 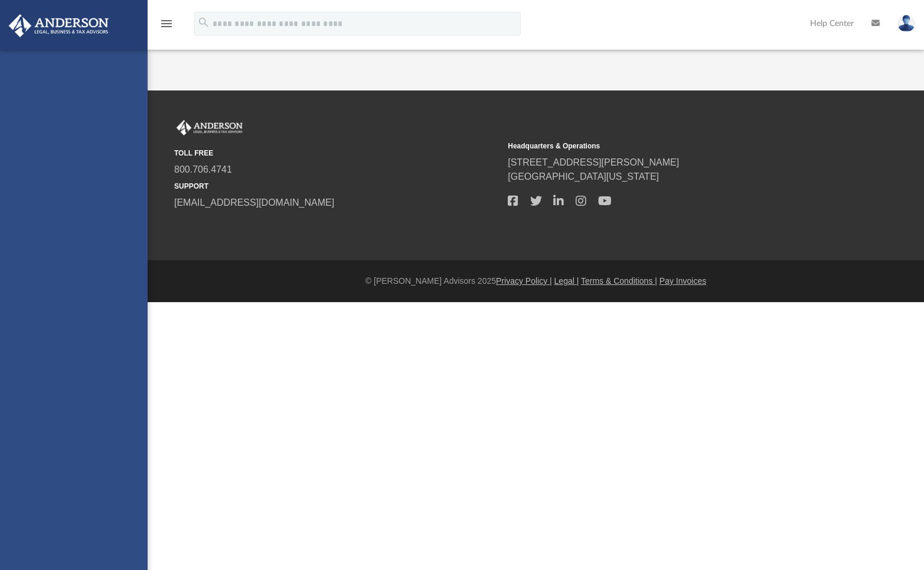 I want to click on small: SUPPORT, so click(x=337, y=186).